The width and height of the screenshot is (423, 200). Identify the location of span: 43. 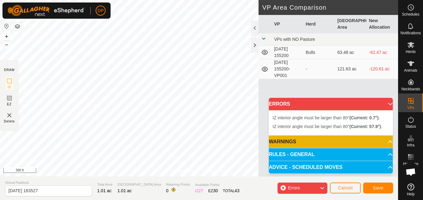
(237, 191).